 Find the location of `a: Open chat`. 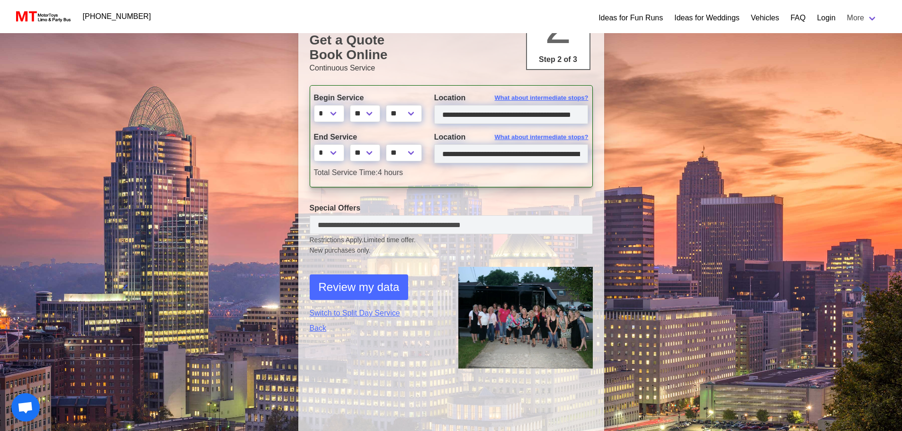

a: Open chat is located at coordinates (26, 408).